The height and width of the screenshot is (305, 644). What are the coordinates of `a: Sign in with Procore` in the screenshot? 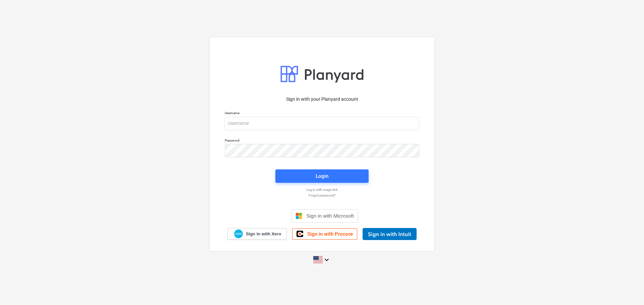 It's located at (325, 234).